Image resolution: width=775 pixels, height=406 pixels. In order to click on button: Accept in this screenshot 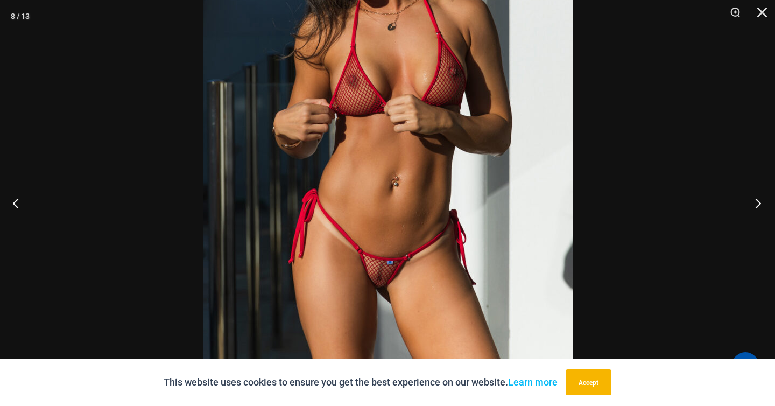, I will do `click(589, 382)`.